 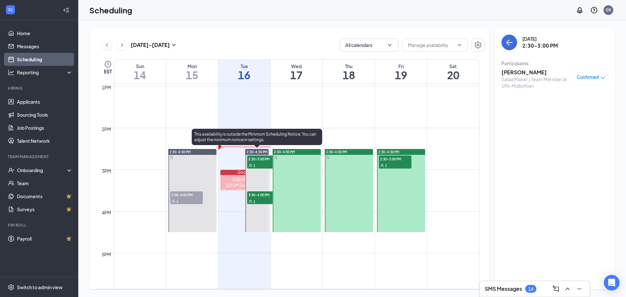 What do you see at coordinates (531, 289) in the screenshot?
I see `div: 14` at bounding box center [531, 289].